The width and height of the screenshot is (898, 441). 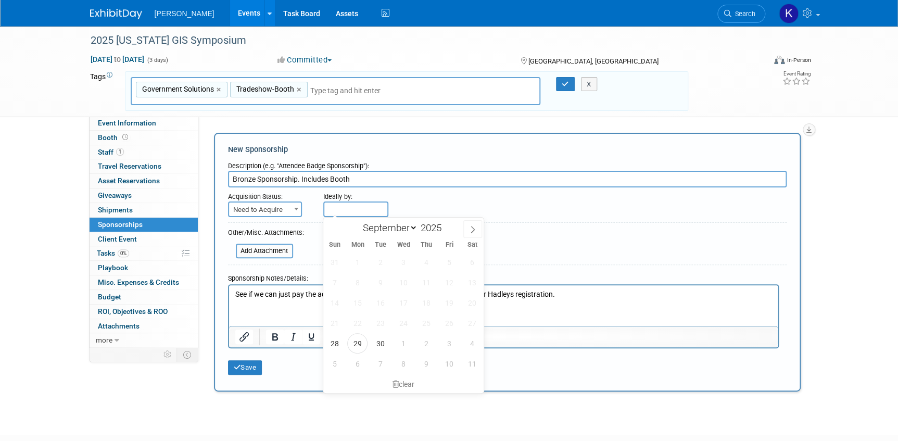 What do you see at coordinates (798, 60) in the screenshot?
I see `div: In-Person` at bounding box center [798, 60].